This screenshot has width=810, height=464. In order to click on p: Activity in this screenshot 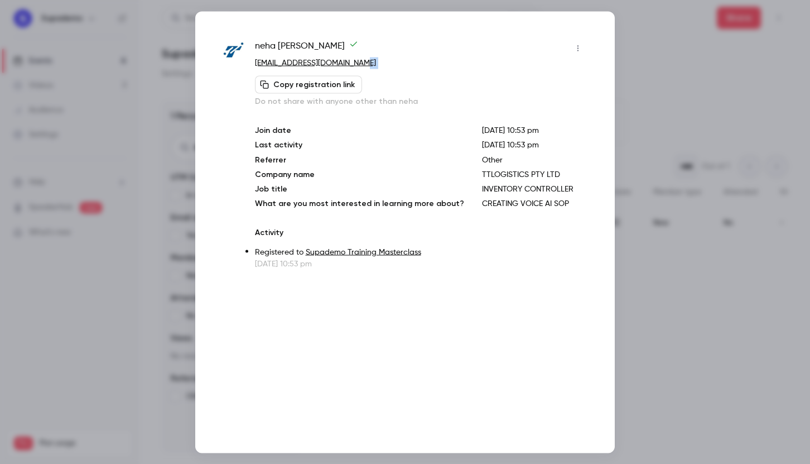, I will do `click(421, 232)`.